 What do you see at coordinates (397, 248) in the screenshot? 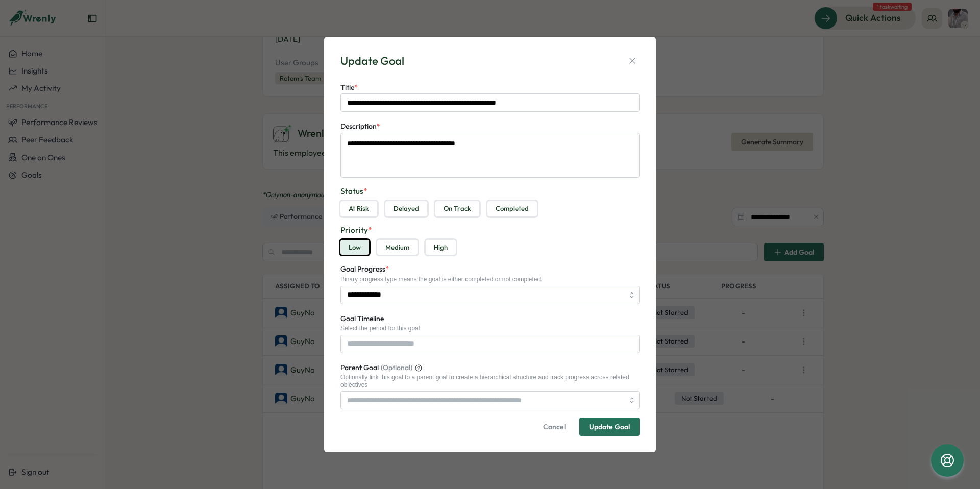
I see `button: Medium` at bounding box center [397, 248].